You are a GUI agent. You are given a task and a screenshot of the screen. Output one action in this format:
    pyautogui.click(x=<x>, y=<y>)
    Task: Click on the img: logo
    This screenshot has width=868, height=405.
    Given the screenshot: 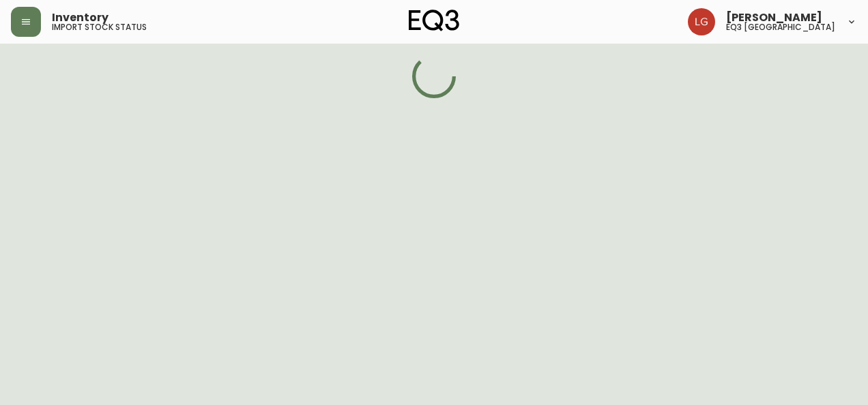 What is the action you would take?
    pyautogui.click(x=434, y=20)
    